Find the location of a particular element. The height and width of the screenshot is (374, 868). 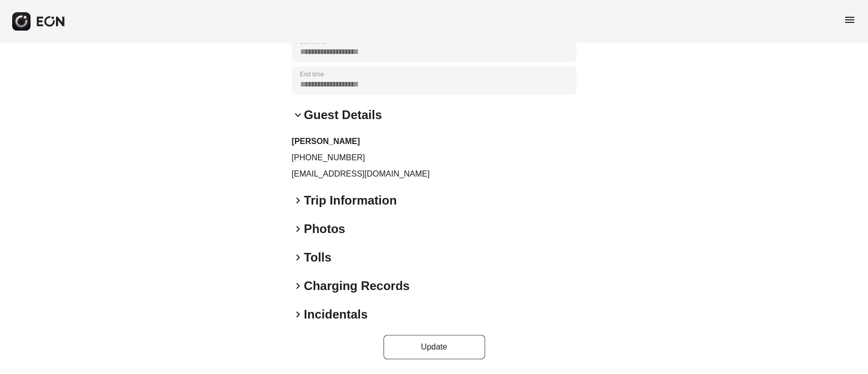

h2: Tolls is located at coordinates (318, 257).